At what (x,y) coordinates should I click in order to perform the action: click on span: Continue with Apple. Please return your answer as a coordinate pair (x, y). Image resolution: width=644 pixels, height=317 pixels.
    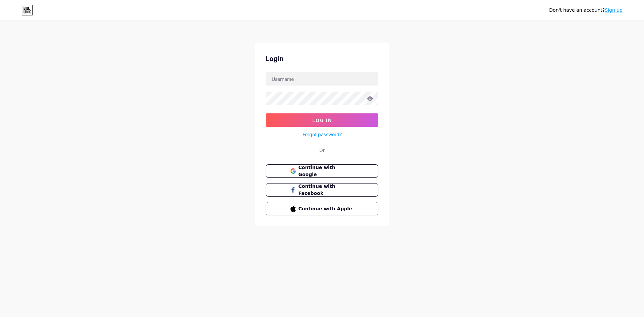
    Looking at the image, I should click on (326, 208).